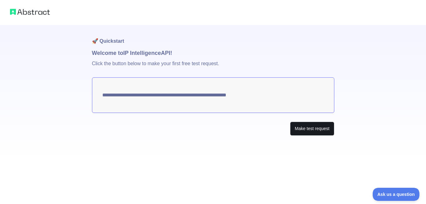 This screenshot has height=204, width=426. I want to click on h1: Welcome to IP Intelligence API!, so click(213, 53).